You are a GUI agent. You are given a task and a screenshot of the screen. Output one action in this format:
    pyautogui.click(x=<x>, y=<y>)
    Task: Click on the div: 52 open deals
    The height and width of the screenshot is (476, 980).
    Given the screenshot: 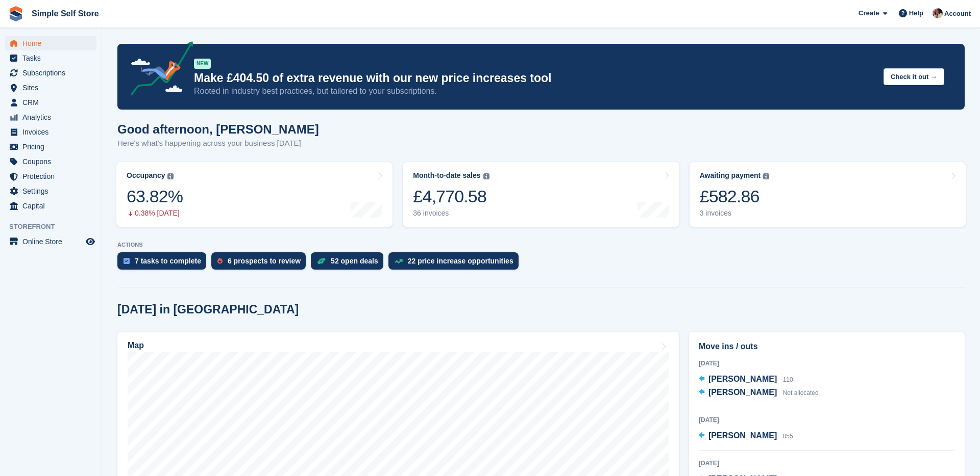 What is the action you would take?
    pyautogui.click(x=354, y=261)
    